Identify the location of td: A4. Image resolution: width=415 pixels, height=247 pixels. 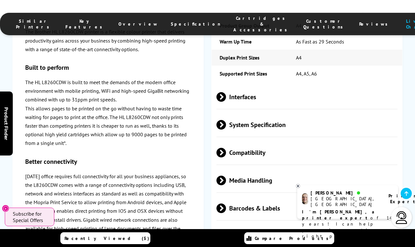
(345, 58).